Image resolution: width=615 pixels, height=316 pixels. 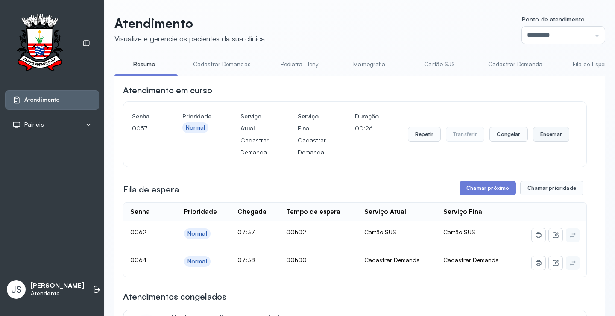 What do you see at coordinates (138, 259) in the screenshot?
I see `span: 0064` at bounding box center [138, 259].